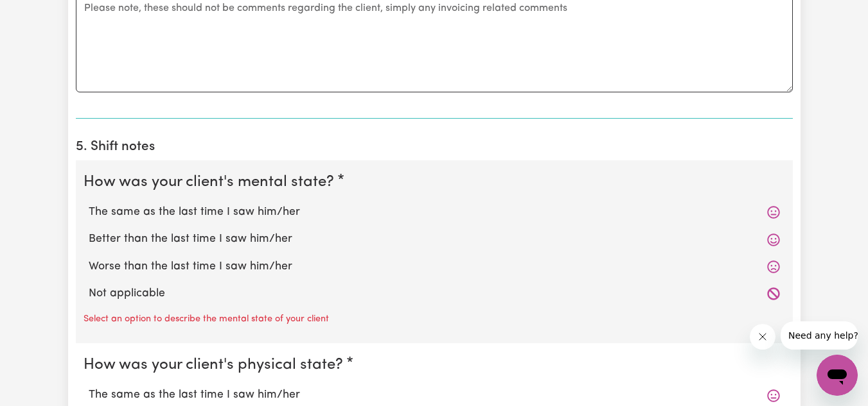 The image size is (868, 406). I want to click on span: Need any help?, so click(42, 14).